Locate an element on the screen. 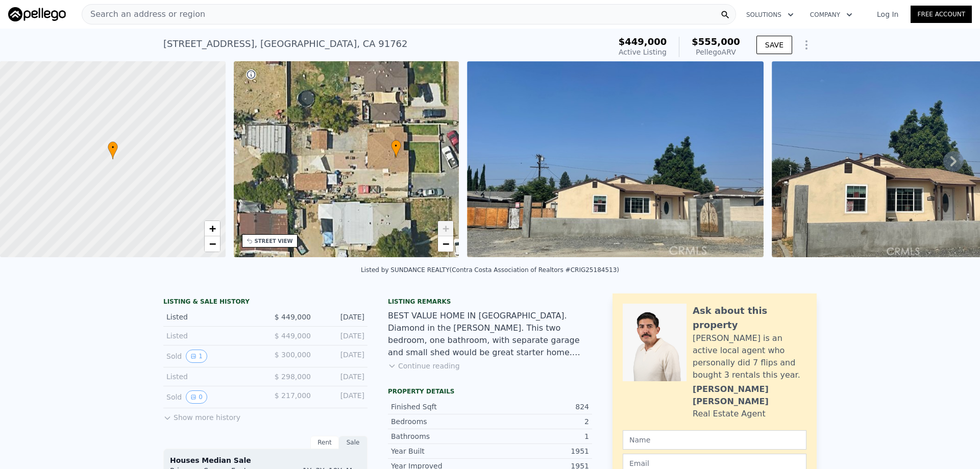 The image size is (980, 469). div: Finished Sqft is located at coordinates (440, 406).